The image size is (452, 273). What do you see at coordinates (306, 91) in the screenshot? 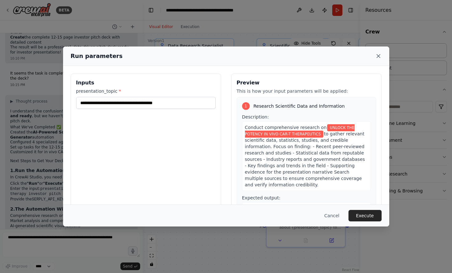
I see `p: This is how your input parameters will be applied:` at bounding box center [306, 91].